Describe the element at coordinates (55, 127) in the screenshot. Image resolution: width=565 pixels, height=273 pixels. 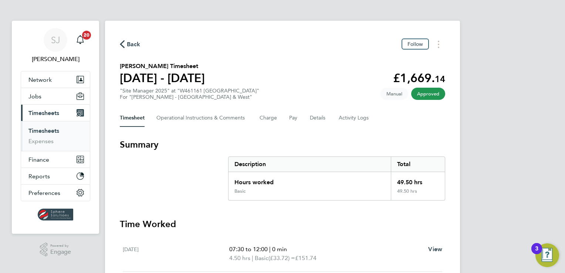
I see `nav: Main navigation` at that location.